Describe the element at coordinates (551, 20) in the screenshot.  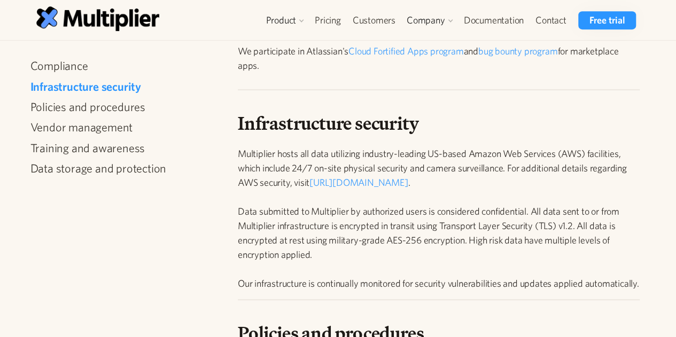
I see `a: Contact` at that location.